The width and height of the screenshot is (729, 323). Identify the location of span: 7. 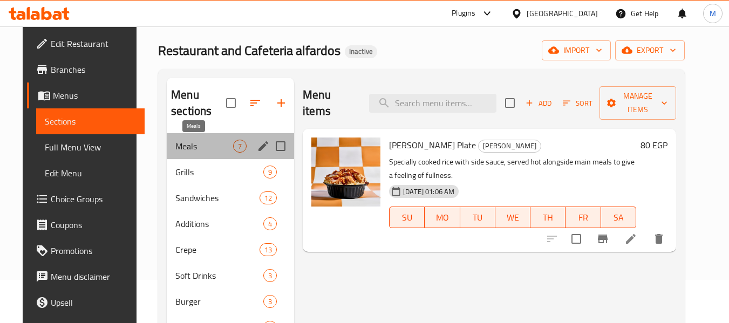
(240, 146).